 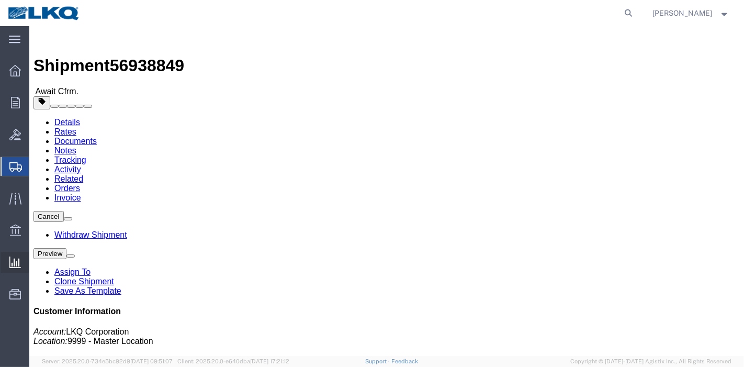 What do you see at coordinates (44, 13) in the screenshot?
I see `img: logo` at bounding box center [44, 13].